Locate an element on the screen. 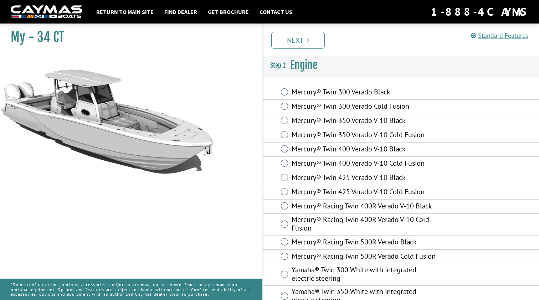 Image resolution: width=539 pixels, height=300 pixels. a: Contact Us is located at coordinates (276, 12).